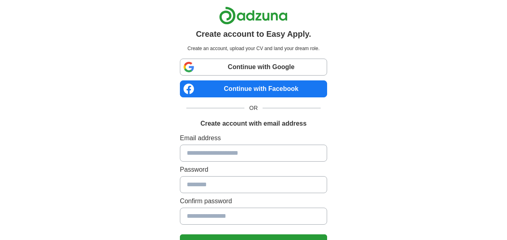  Describe the element at coordinates (254, 34) in the screenshot. I see `h1: Create account to Easy Apply.` at that location.